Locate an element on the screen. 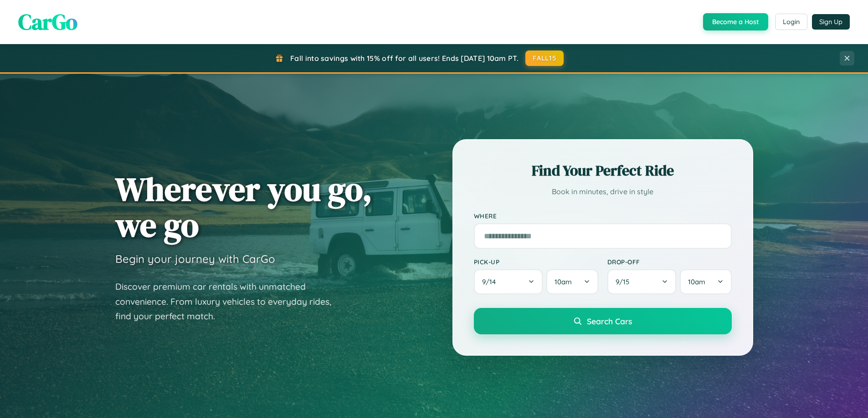 The image size is (868, 418). span: CarGo is located at coordinates (48, 21).